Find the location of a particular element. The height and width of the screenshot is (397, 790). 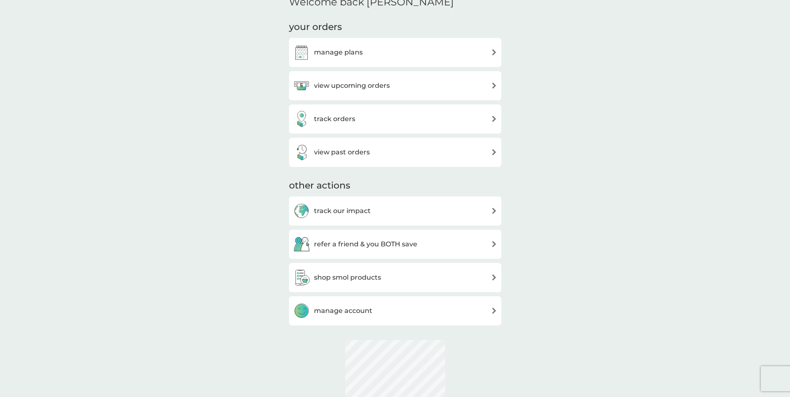

h3: track our impact is located at coordinates (342, 211).